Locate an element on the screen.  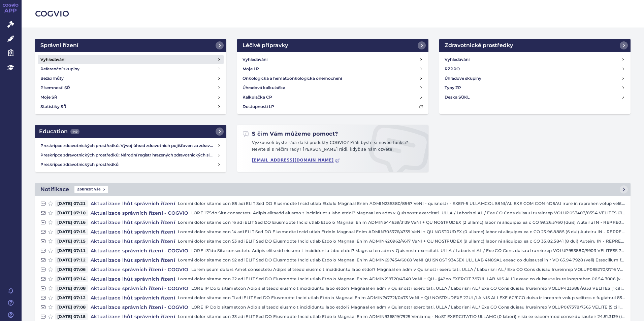
a: Kalkulačka CP is located at coordinates (333, 97).